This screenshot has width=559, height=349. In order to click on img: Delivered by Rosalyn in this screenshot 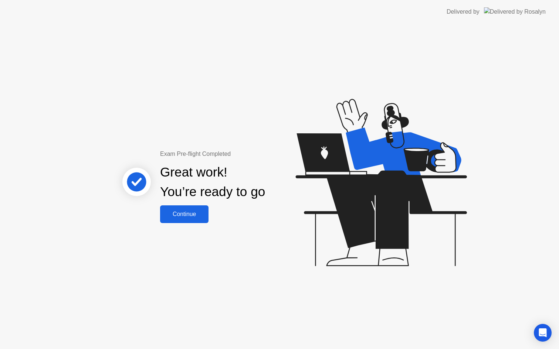, I will do `click(515, 11)`.